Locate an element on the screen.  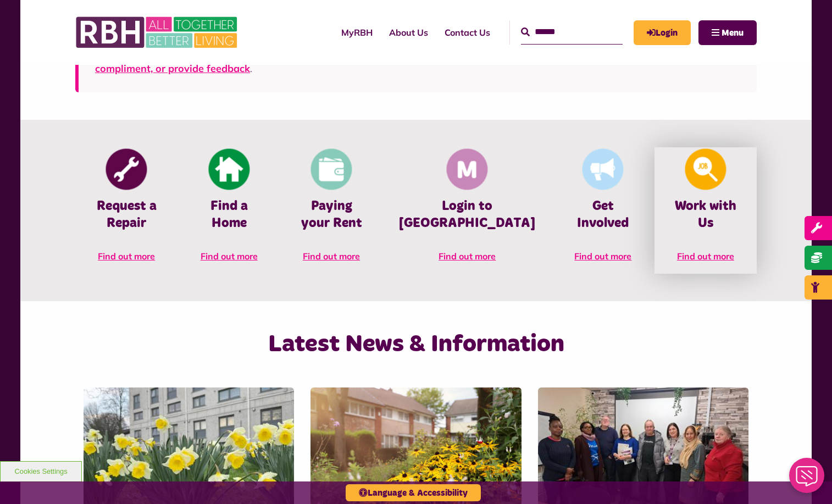
a: Contact Us is located at coordinates (467, 33).